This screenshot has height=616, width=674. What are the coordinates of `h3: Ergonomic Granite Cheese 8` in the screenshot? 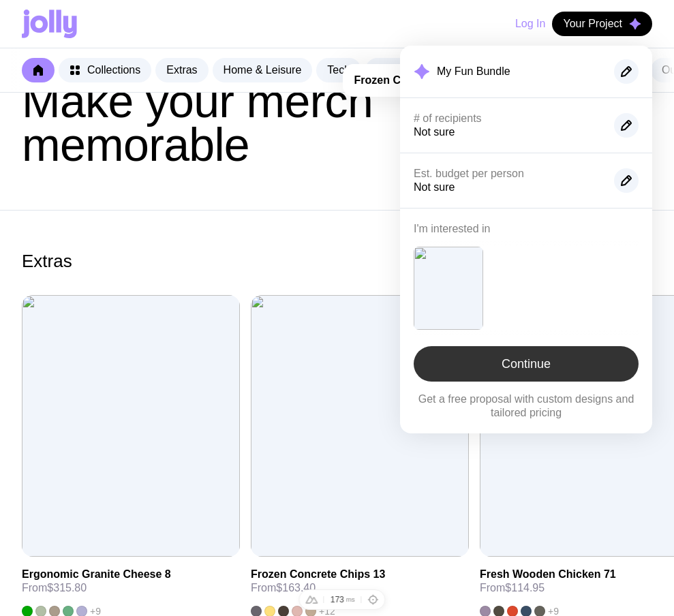 It's located at (96, 574).